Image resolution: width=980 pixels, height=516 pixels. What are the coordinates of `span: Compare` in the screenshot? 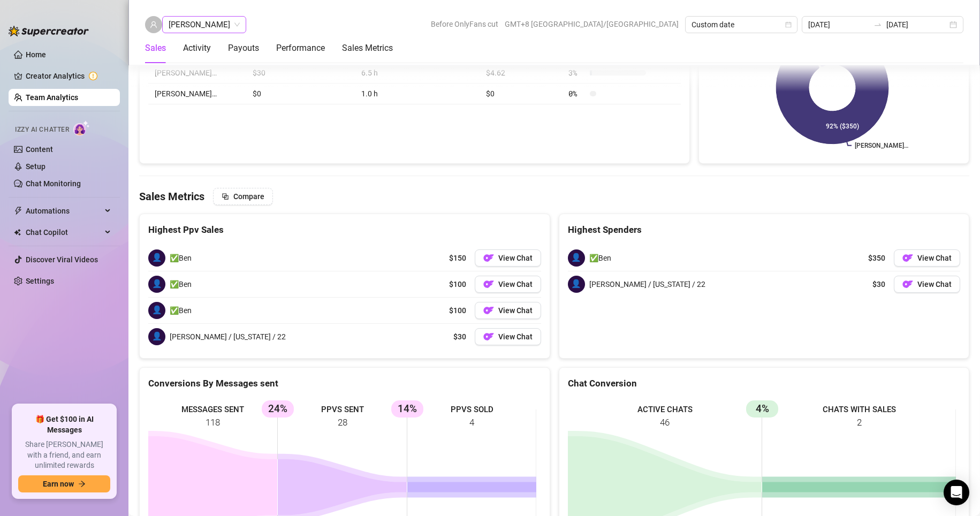 It's located at (249, 196).